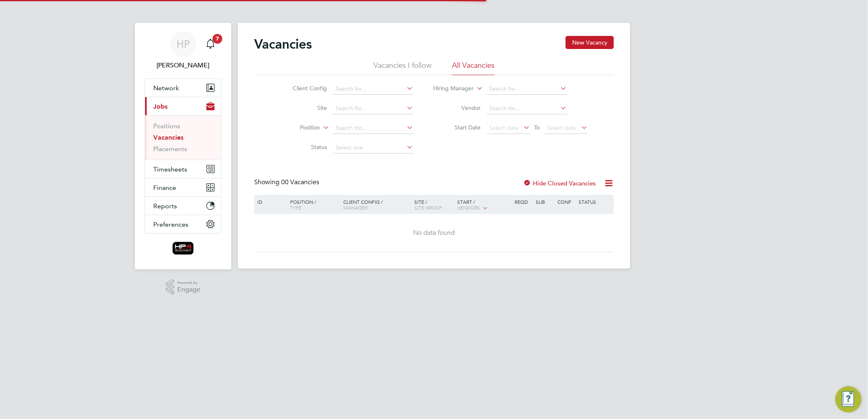 The width and height of the screenshot is (868, 419). What do you see at coordinates (189, 290) in the screenshot?
I see `span: Engage` at bounding box center [189, 290].